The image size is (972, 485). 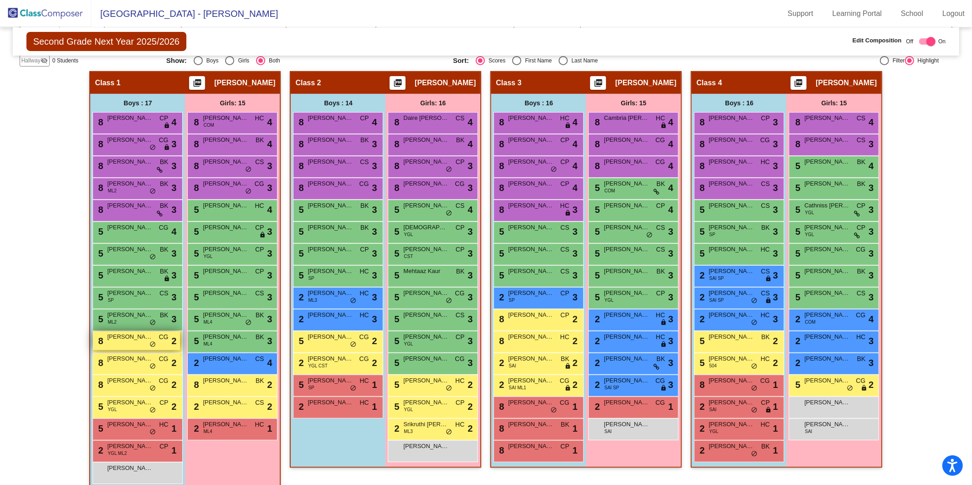 I want to click on span: Sort:, so click(x=461, y=61).